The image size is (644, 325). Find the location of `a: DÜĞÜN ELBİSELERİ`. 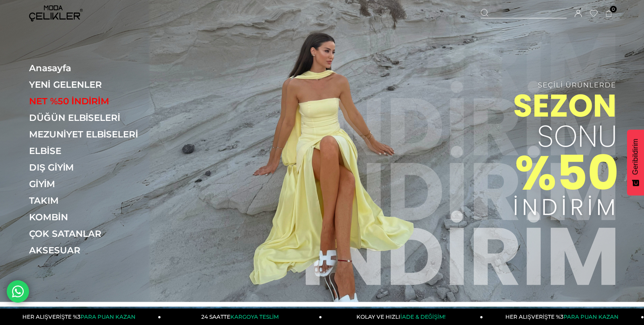

a: DÜĞÜN ELBİSELERİ is located at coordinates (91, 118).